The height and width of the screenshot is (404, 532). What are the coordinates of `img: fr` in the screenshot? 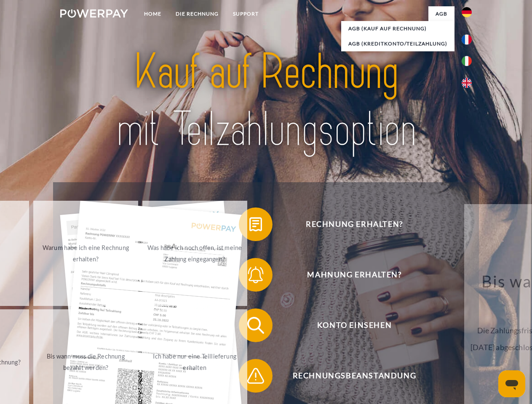 It's located at (467, 40).